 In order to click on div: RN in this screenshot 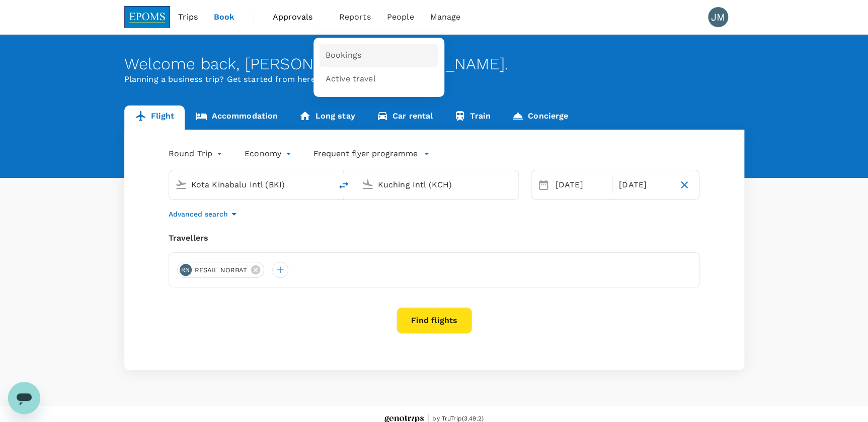, I will do `click(186, 270)`.